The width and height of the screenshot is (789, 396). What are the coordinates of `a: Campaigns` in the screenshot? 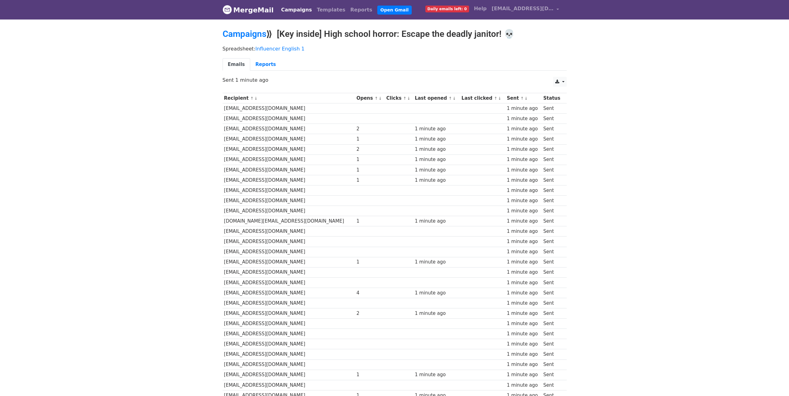 It's located at (244, 34).